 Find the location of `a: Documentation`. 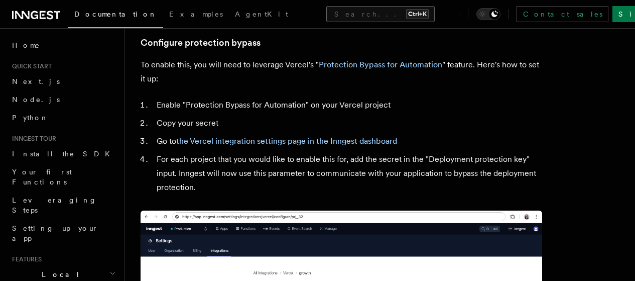

a: Documentation is located at coordinates (116, 16).